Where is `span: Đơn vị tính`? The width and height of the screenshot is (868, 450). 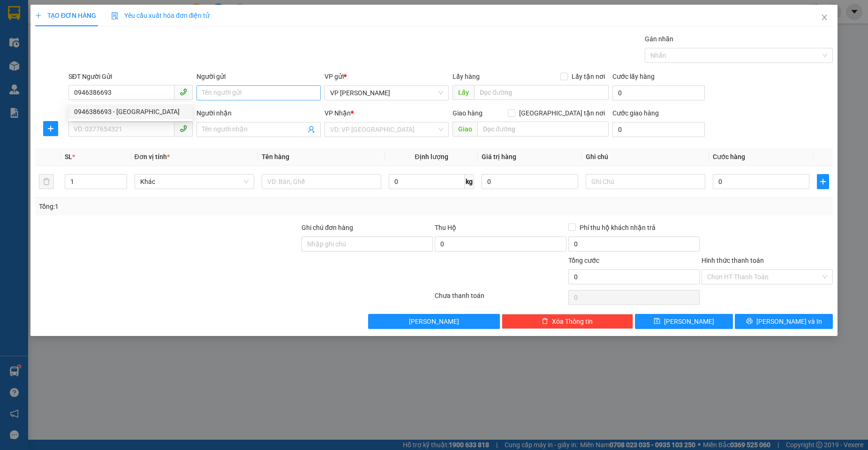
span: Đơn vị tính is located at coordinates (152, 157).